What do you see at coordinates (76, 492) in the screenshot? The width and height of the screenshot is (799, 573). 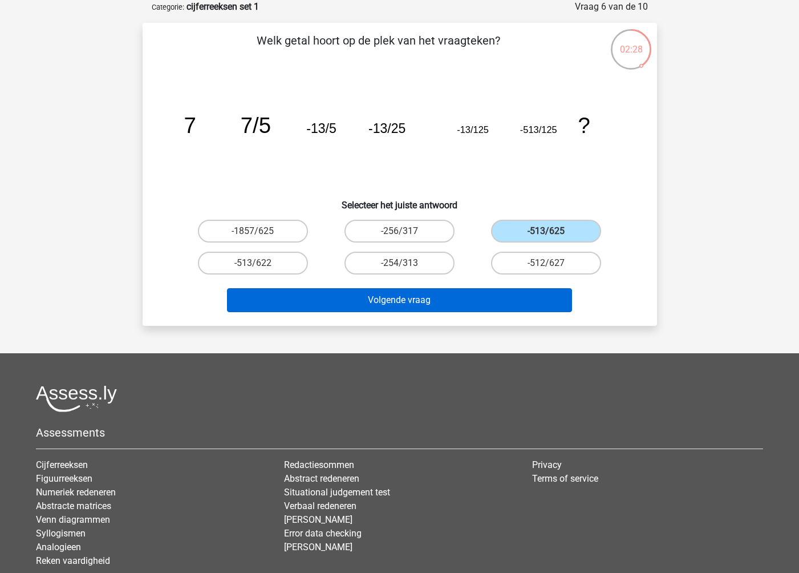 I see `a: Numeriek redeneren` at bounding box center [76, 492].